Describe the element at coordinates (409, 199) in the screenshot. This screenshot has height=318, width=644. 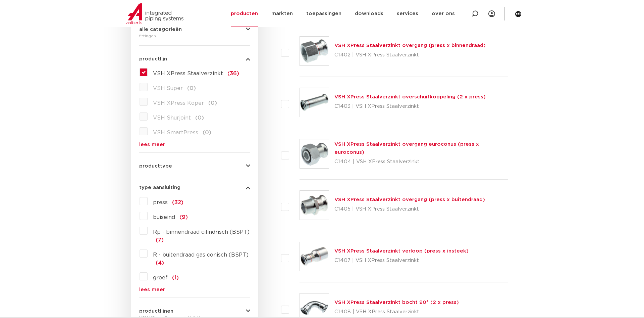
I see `a: VSH XPress Staalverzinkt overgang (press x buitendraad)` at that location.